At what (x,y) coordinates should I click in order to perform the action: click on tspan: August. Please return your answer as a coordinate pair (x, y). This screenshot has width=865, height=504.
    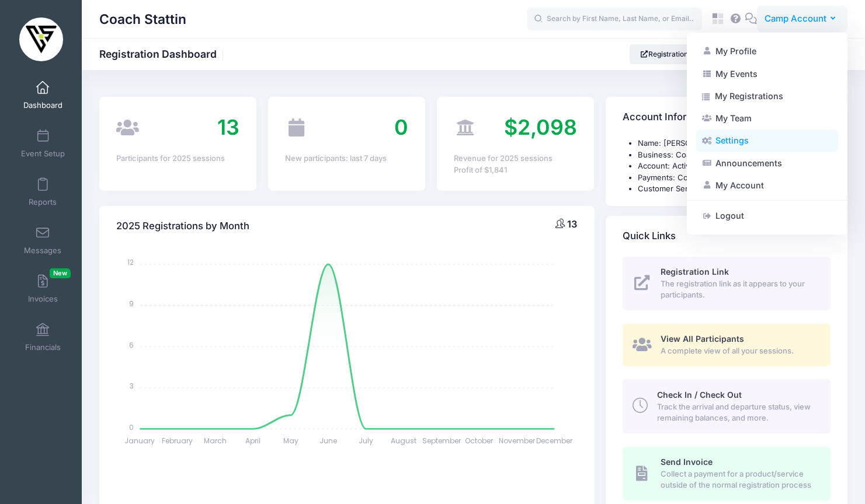
    Looking at the image, I should click on (404, 441).